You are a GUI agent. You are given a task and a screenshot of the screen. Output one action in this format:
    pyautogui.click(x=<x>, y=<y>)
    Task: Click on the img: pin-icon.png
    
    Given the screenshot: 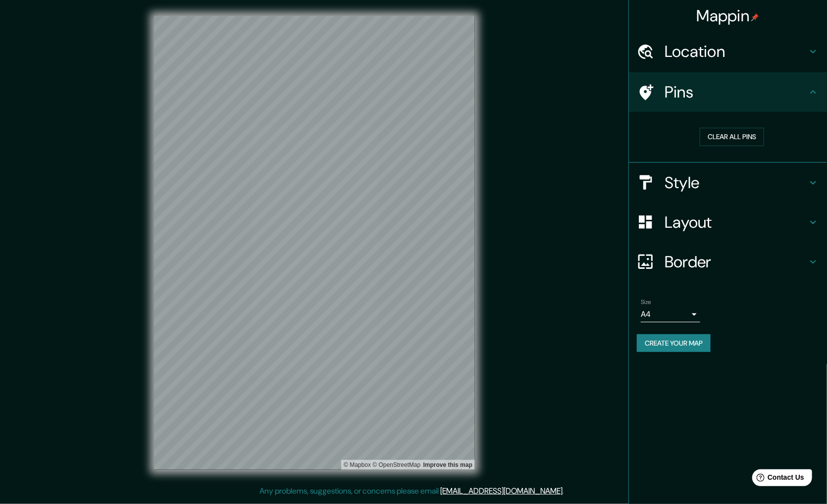 What is the action you would take?
    pyautogui.click(x=755, y=17)
    